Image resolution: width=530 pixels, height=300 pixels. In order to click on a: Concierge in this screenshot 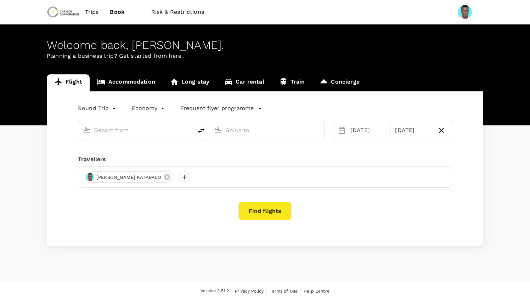, I will do `click(339, 83)`.